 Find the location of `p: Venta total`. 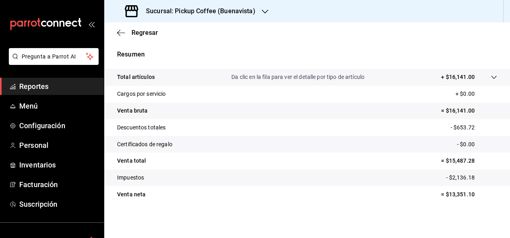

p: Venta total is located at coordinates (131, 161).